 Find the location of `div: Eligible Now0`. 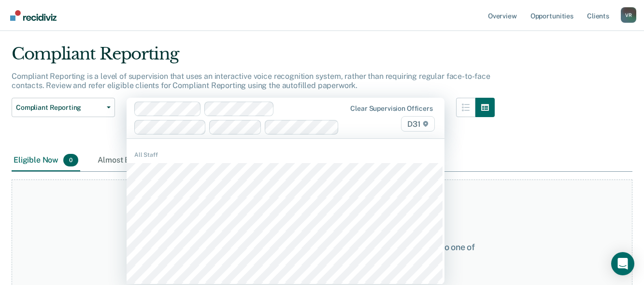

div: Eligible Now0 is located at coordinates (46, 161).